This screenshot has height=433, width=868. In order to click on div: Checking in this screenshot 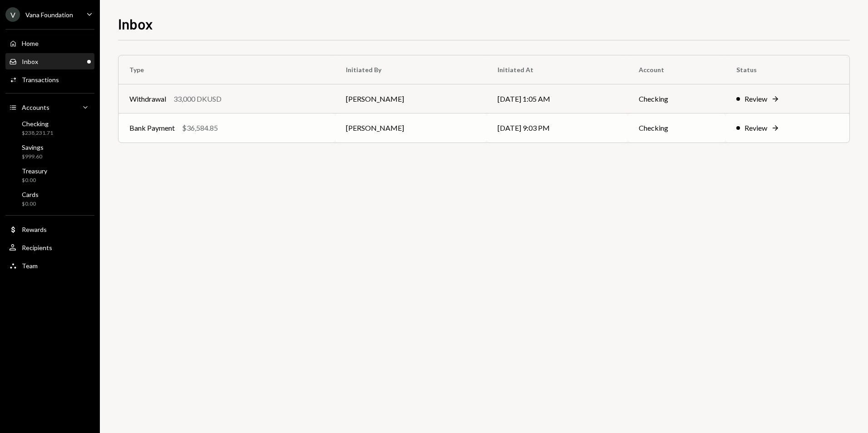, I will do `click(37, 124)`.